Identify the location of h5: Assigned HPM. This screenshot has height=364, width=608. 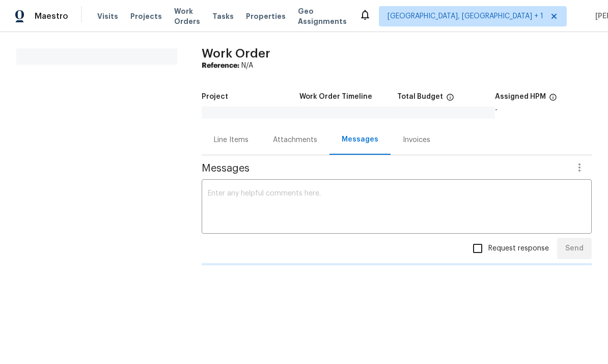
(520, 96).